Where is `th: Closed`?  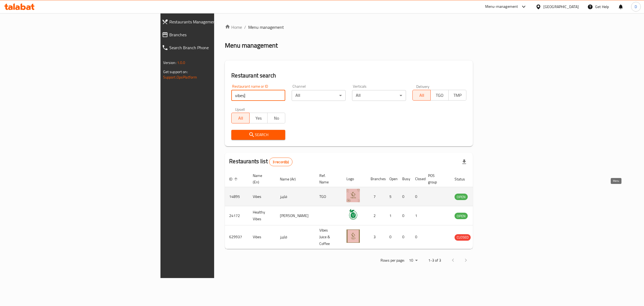 th: Closed is located at coordinates (417, 179).